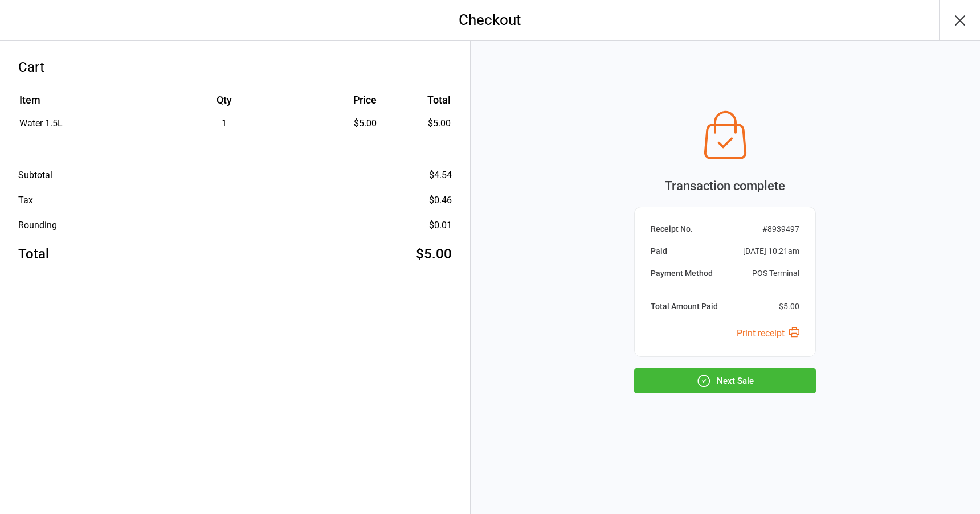 The image size is (980, 514). Describe the element at coordinates (83, 104) in the screenshot. I see `th: Item` at that location.